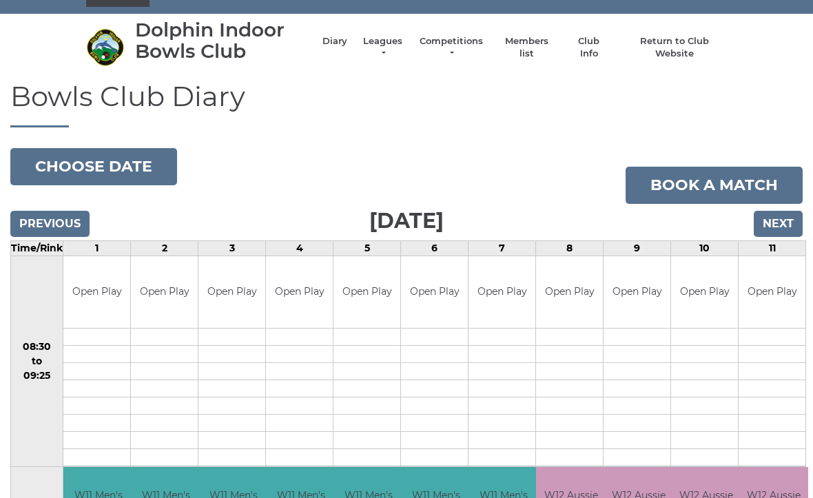 Image resolution: width=813 pixels, height=498 pixels. Describe the element at coordinates (367, 248) in the screenshot. I see `td: 5` at that location.